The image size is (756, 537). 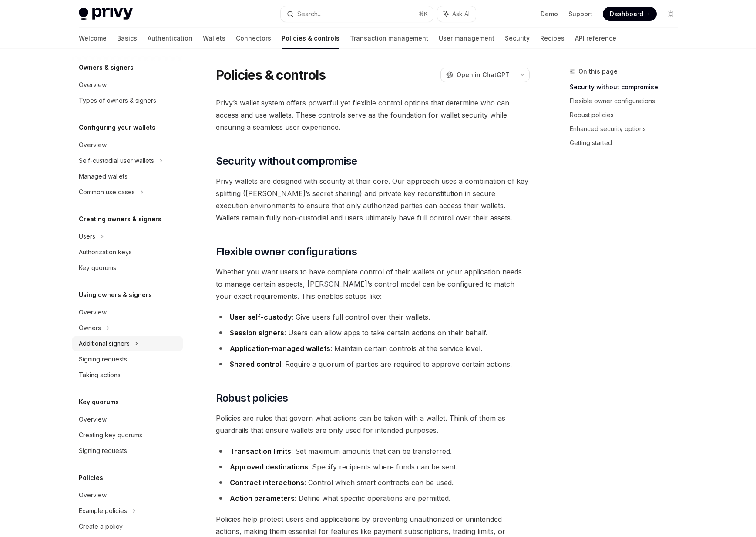 What do you see at coordinates (373, 333) in the screenshot?
I see `li: : Users can allow apps to take certain actions on their behalf.` at bounding box center [373, 333].